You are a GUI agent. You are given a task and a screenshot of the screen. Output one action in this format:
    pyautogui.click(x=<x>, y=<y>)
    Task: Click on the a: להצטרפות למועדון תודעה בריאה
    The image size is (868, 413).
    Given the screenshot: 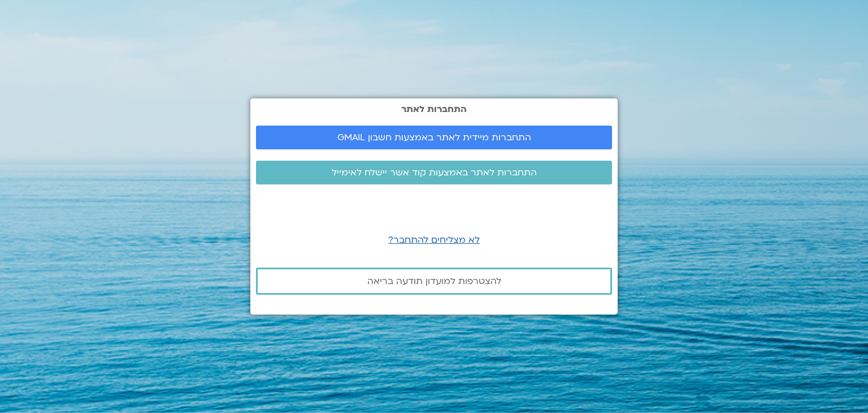 What is the action you would take?
    pyautogui.click(x=434, y=281)
    